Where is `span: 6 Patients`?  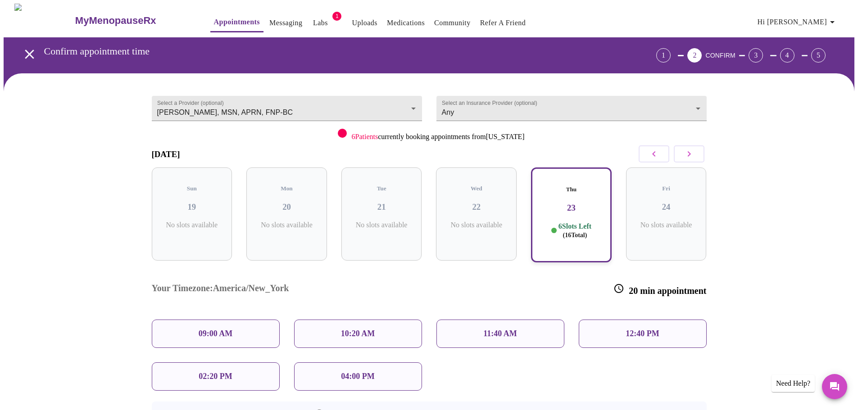
span: 6 Patients is located at coordinates (365, 137).